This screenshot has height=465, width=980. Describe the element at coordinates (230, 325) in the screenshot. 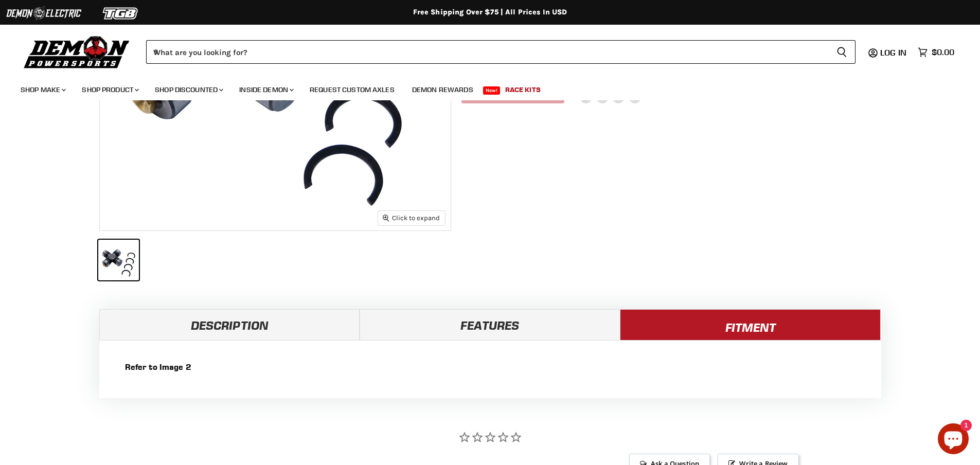

I see `a: Description` at that location.